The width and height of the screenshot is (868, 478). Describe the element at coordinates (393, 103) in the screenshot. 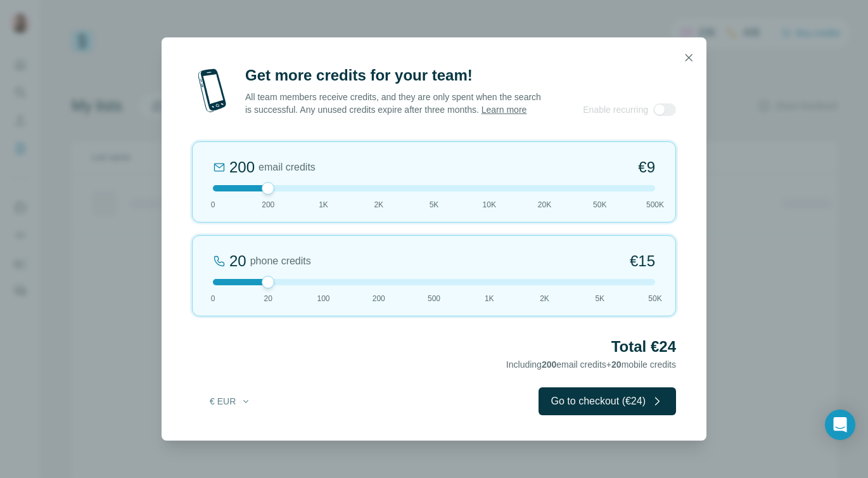

I see `p: All team members receive credits, and they are only spent when the search is successful. Any unus...` at that location.